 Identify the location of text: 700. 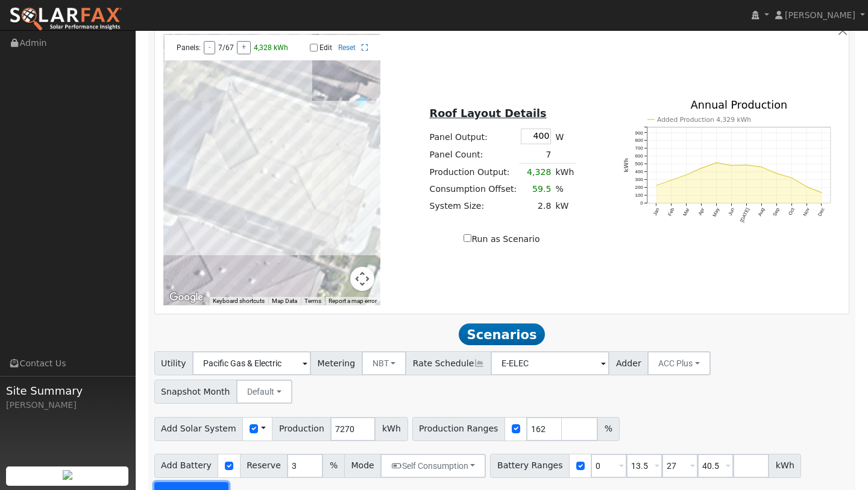
(639, 148).